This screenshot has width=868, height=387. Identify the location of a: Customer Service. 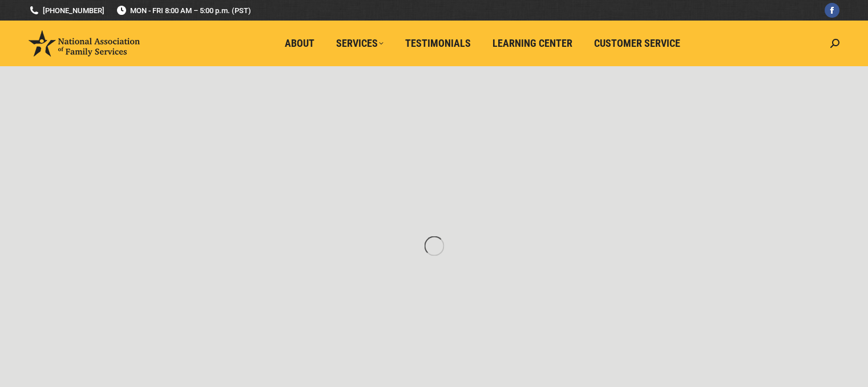
(637, 43).